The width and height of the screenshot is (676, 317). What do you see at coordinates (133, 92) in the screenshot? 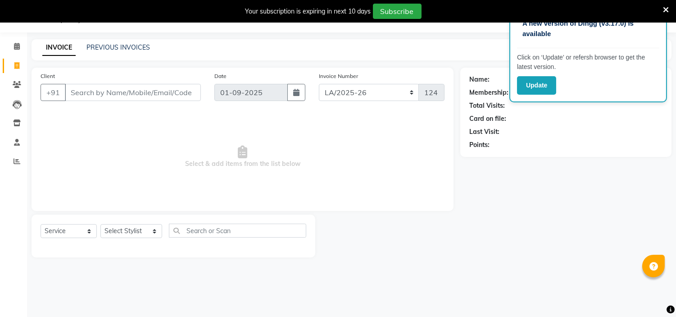
I see `input: Search by Name/Mobile/Email/Code` at bounding box center [133, 92].